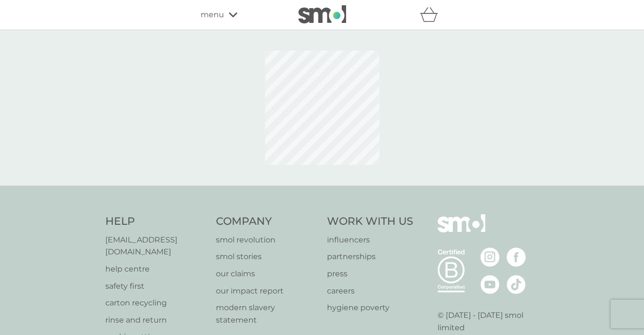  I want to click on h4: Company, so click(266, 221).